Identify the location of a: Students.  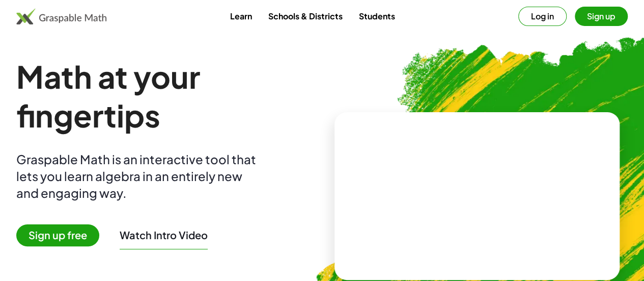
(376, 16).